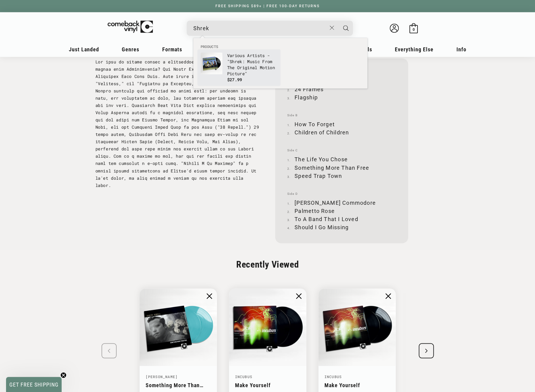 The image size is (535, 392). What do you see at coordinates (280, 47) in the screenshot?
I see `li: Products` at bounding box center [280, 47].